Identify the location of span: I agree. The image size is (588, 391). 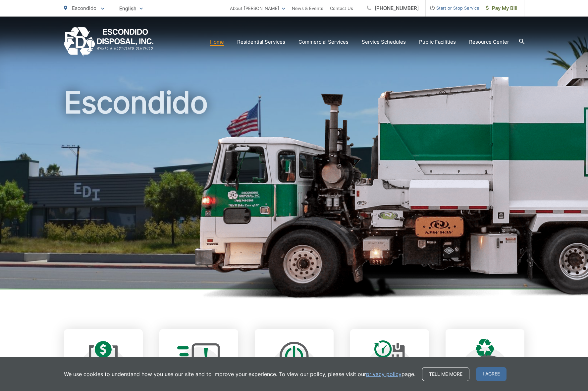
(491, 374).